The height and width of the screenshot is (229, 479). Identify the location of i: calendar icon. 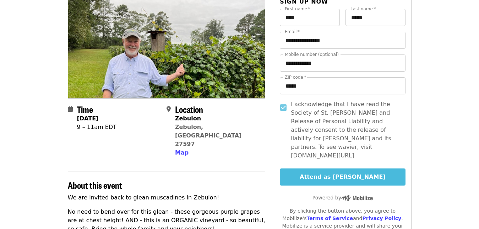
(70, 109).